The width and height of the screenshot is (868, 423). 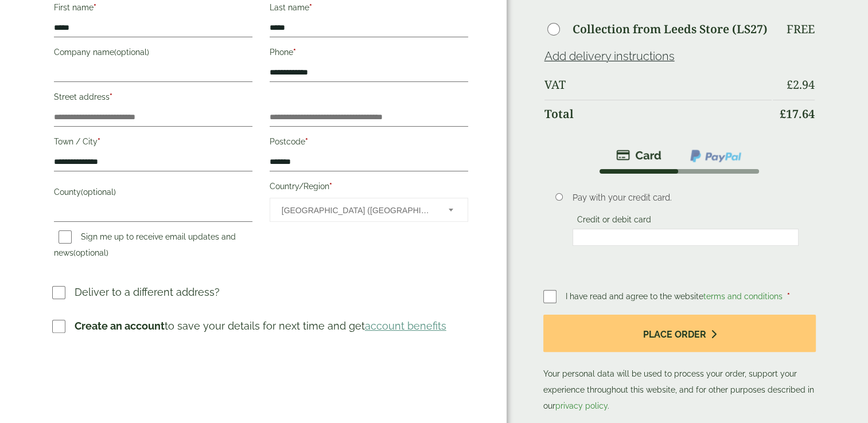 What do you see at coordinates (800, 29) in the screenshot?
I see `p: Free` at bounding box center [800, 29].